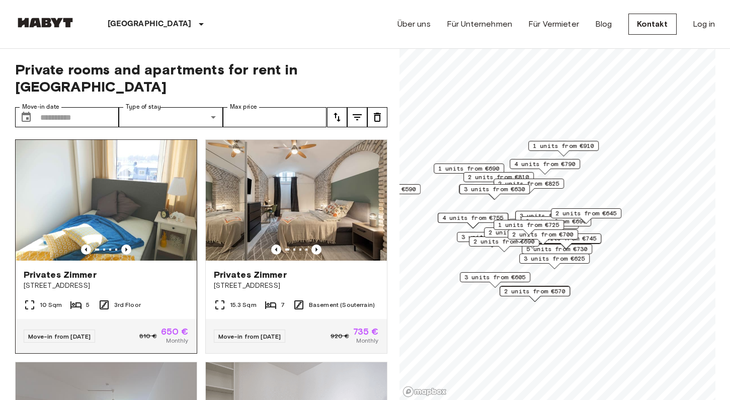 The width and height of the screenshot is (730, 400). I want to click on img: Marketing picture of unit DE-02-011-001-01HF, so click(106, 200).